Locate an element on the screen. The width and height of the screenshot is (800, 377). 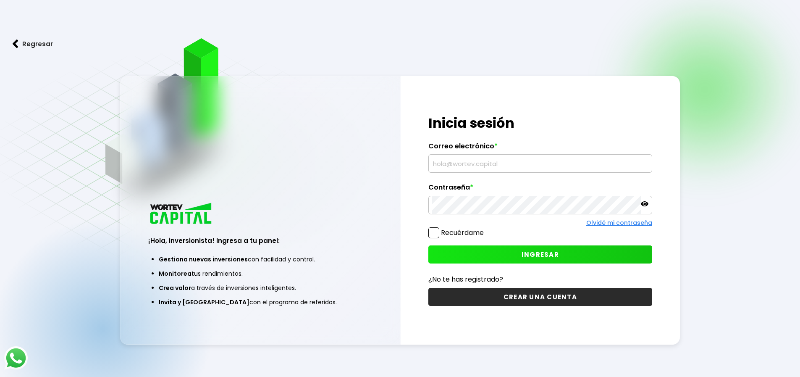
img: logo_wortev_capital is located at coordinates (182, 214).